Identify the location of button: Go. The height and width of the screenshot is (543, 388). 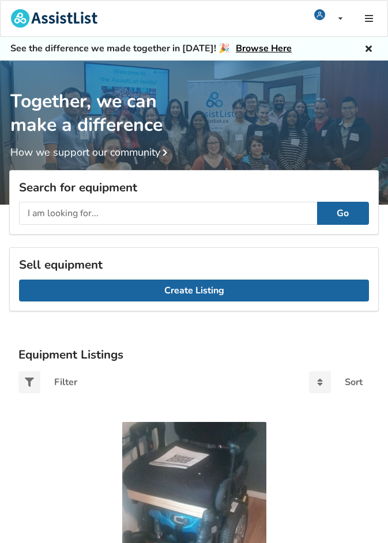
(343, 213).